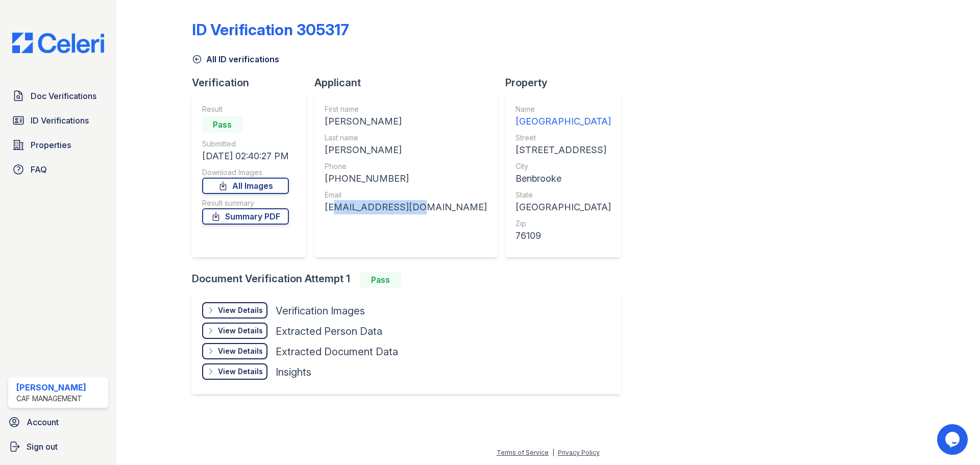 The image size is (980, 465). I want to click on div: Email, so click(406, 195).